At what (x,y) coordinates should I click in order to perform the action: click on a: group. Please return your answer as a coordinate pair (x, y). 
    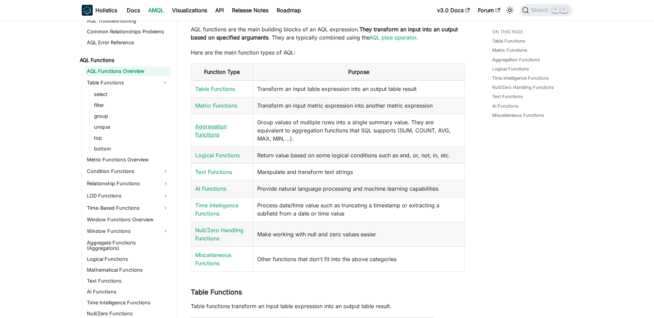
    Looking at the image, I should click on (131, 116).